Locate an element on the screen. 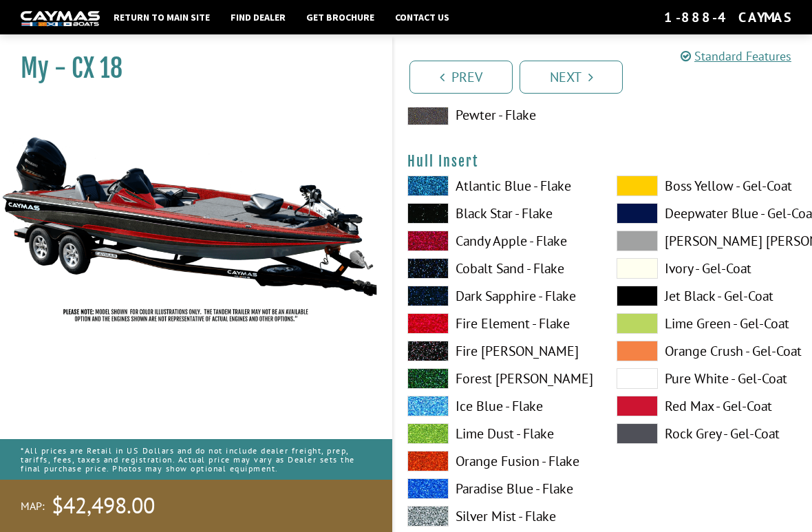 The image size is (812, 532). span: MAP: is located at coordinates (32, 506).